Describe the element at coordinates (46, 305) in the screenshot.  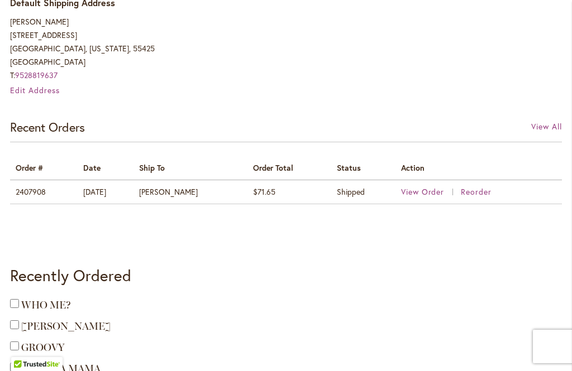
I see `span: WHO ME?` at that location.